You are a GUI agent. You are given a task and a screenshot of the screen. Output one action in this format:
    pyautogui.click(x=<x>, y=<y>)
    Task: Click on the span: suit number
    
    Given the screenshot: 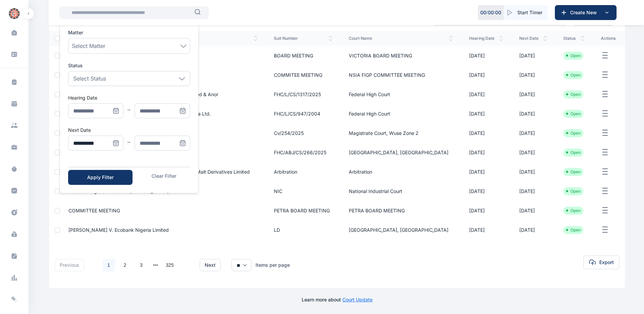 What is the action you would take?
    pyautogui.click(x=303, y=38)
    